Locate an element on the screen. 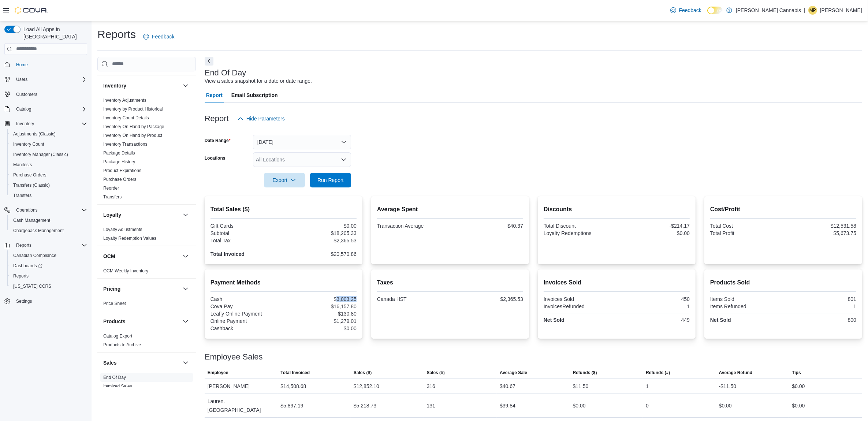 This screenshot has width=868, height=421. a: Inventory Transactions is located at coordinates (125, 144).